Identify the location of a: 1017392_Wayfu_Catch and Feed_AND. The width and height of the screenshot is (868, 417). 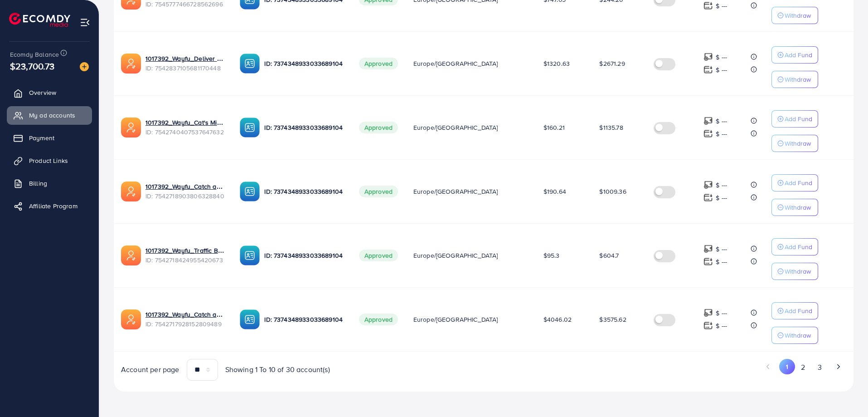
(186, 187).